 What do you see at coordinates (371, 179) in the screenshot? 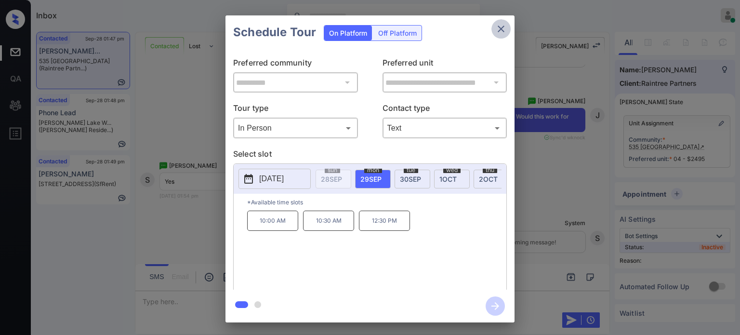
I see `span: 29 SEP` at bounding box center [371, 179].